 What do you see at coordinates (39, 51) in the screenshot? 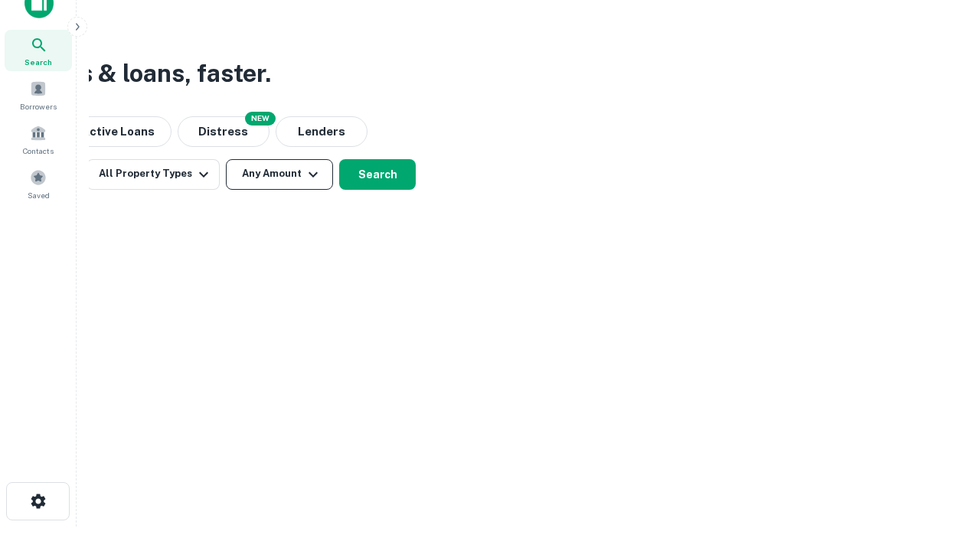
I see `a: Search` at bounding box center [39, 51].